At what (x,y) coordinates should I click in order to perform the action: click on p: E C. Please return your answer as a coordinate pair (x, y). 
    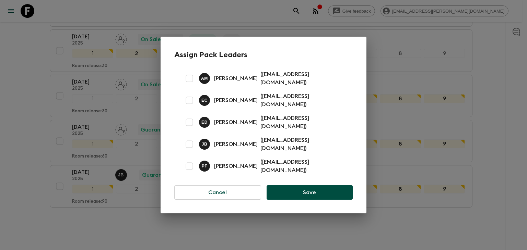
    Looking at the image, I should click on (204, 101).